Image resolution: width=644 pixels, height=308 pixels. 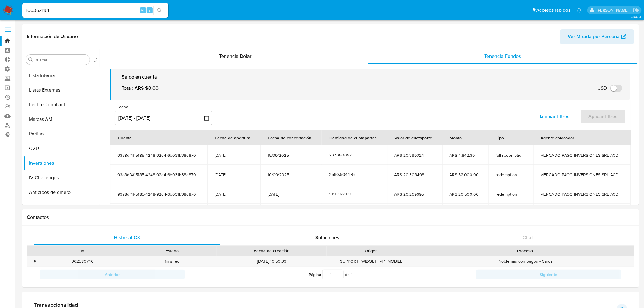 I want to click on h1: Información de Usuario, so click(x=52, y=37).